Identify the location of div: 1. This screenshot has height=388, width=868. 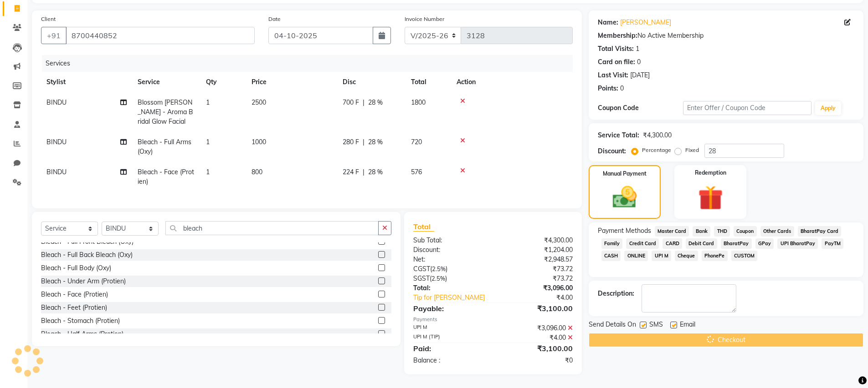
(637, 49).